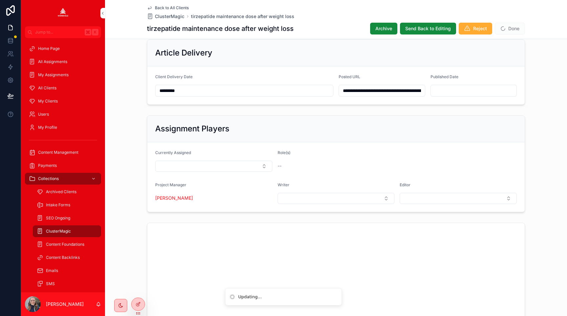  I want to click on span: All Clients, so click(47, 88).